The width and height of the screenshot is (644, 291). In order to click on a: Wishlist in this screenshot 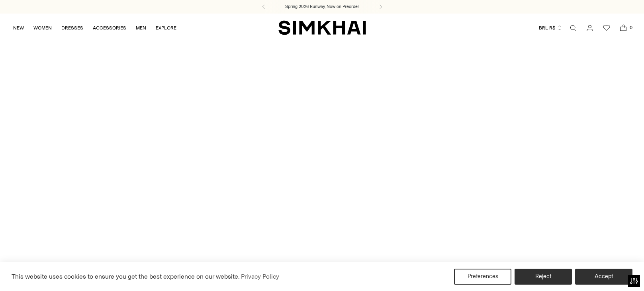, I will do `click(607, 28)`.